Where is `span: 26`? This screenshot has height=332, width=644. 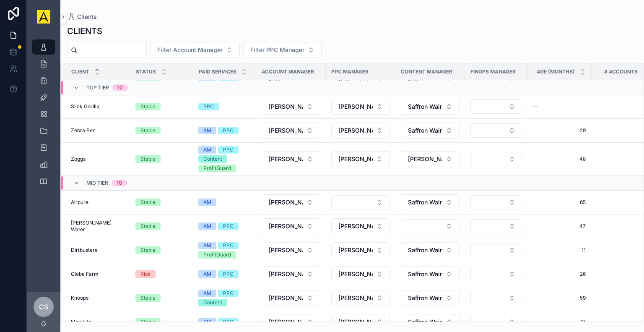 span: 26 is located at coordinates (559, 274).